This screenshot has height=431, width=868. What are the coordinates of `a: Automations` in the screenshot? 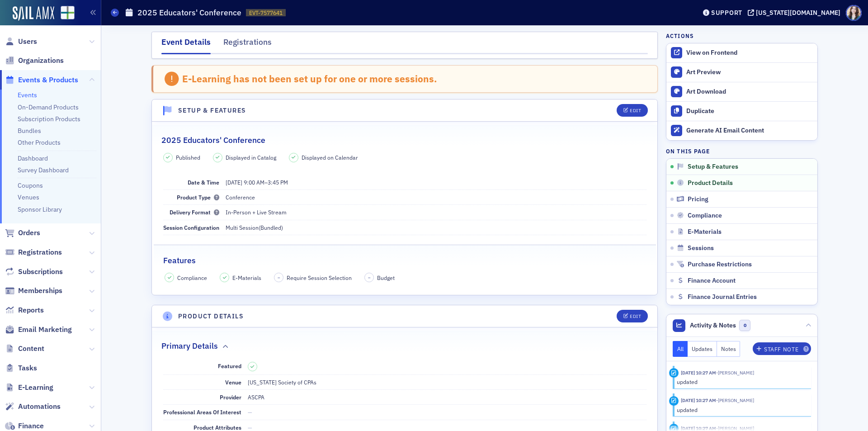 It's located at (32, 406).